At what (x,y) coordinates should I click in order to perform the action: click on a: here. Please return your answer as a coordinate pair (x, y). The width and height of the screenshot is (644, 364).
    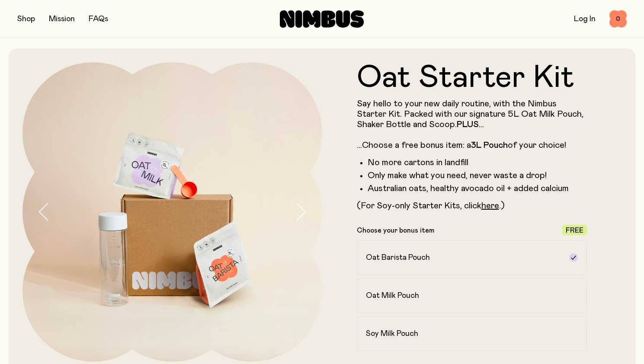
    Looking at the image, I should click on (490, 206).